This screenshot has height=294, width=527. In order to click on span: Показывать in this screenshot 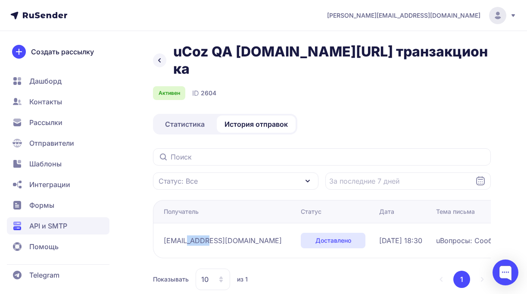, I will do `click(171, 279)`.